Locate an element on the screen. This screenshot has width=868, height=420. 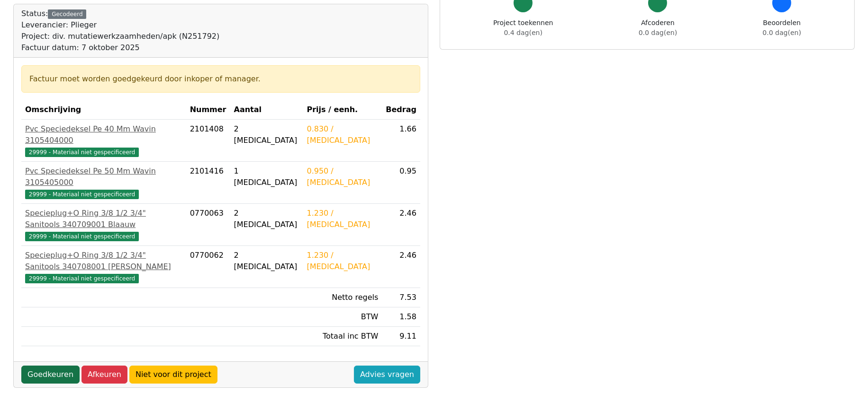
a: Pvc Speciedeksel Pe 50 Mm Wavin 310540500029999 - Materiaal niet gespecificeerd is located at coordinates (104, 183).